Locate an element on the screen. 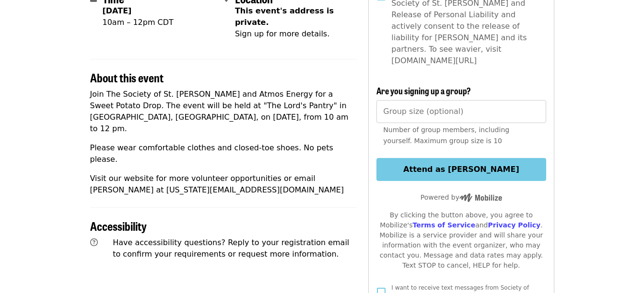  input: [object Object] is located at coordinates (461, 111).